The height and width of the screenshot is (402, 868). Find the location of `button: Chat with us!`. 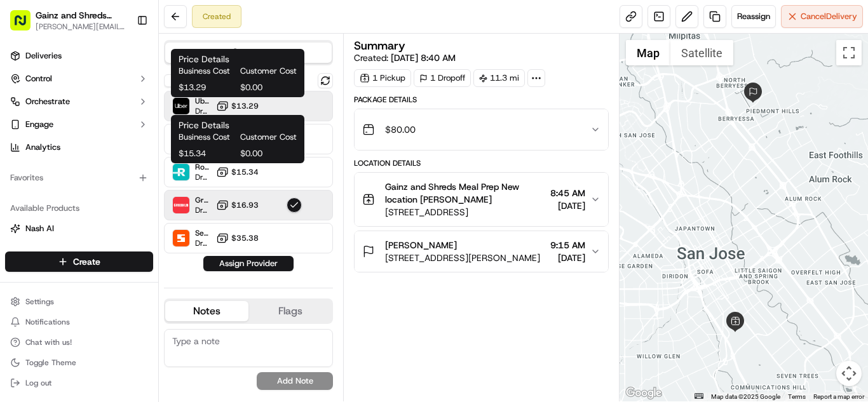

button: Chat with us! is located at coordinates (79, 342).